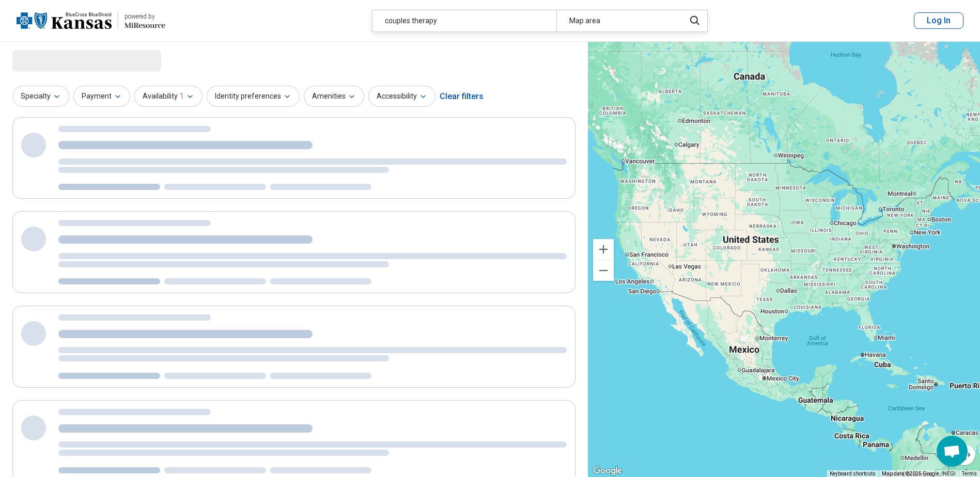 This screenshot has height=477, width=980. Describe the element at coordinates (253, 96) in the screenshot. I see `button: Identity preferences` at that location.